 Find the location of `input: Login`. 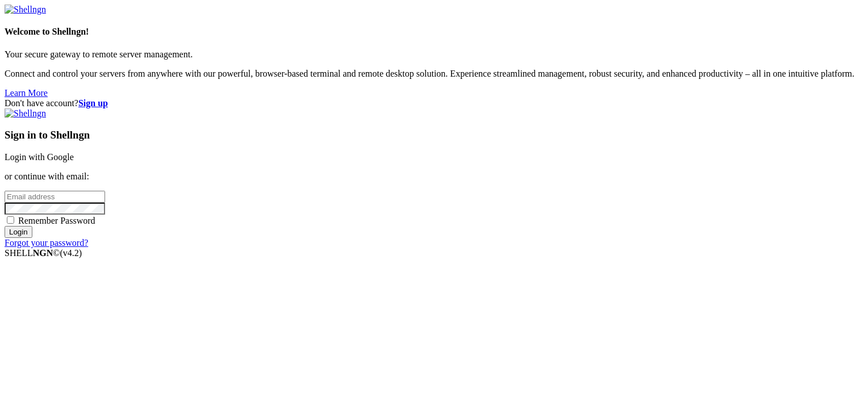

input: Login is located at coordinates (18, 231).